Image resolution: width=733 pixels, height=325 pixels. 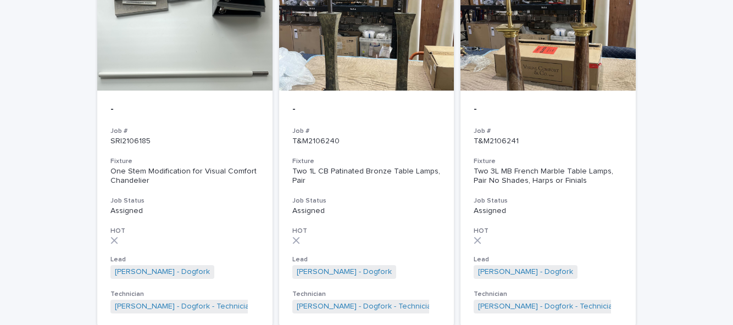 I want to click on div: One Stem Modification for Visual Comfort Chandelier, so click(x=185, y=176).